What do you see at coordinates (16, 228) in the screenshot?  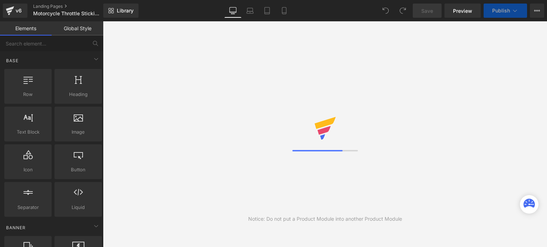 I see `span: Banner` at bounding box center [16, 228].